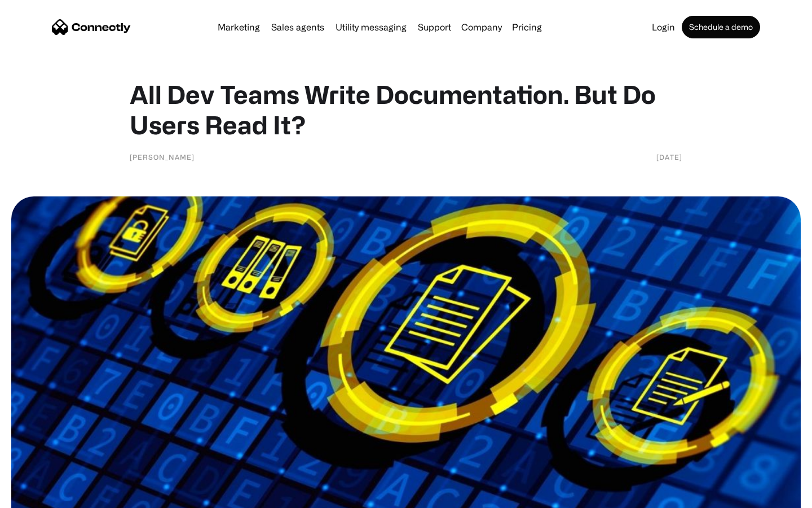 The image size is (812, 508). What do you see at coordinates (39, 496) in the screenshot?
I see `aside: Language selected: English` at bounding box center [39, 496].